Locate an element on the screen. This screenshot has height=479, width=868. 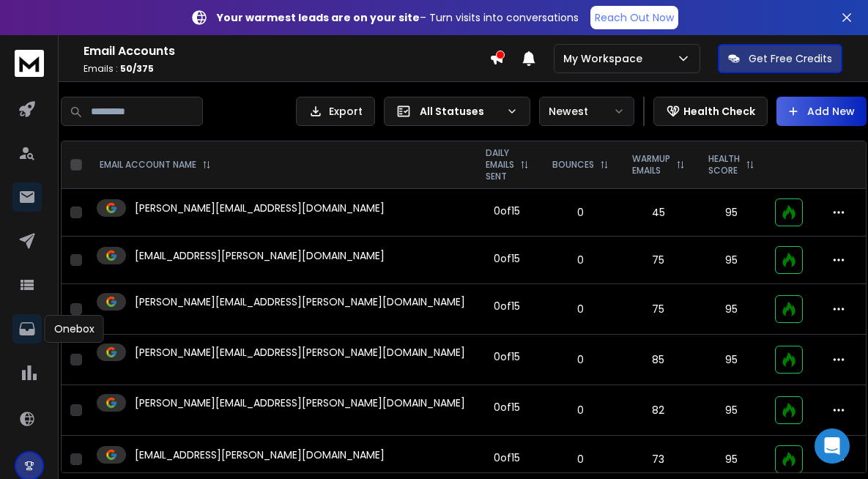
div: EMAIL ACCOUNT NAME is located at coordinates (156, 165).